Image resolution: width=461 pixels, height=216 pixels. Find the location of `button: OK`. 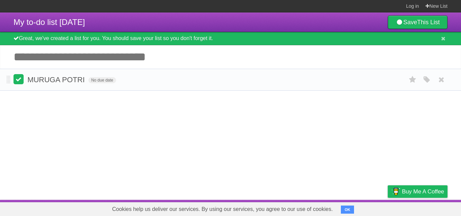

button: OK is located at coordinates (347, 210).